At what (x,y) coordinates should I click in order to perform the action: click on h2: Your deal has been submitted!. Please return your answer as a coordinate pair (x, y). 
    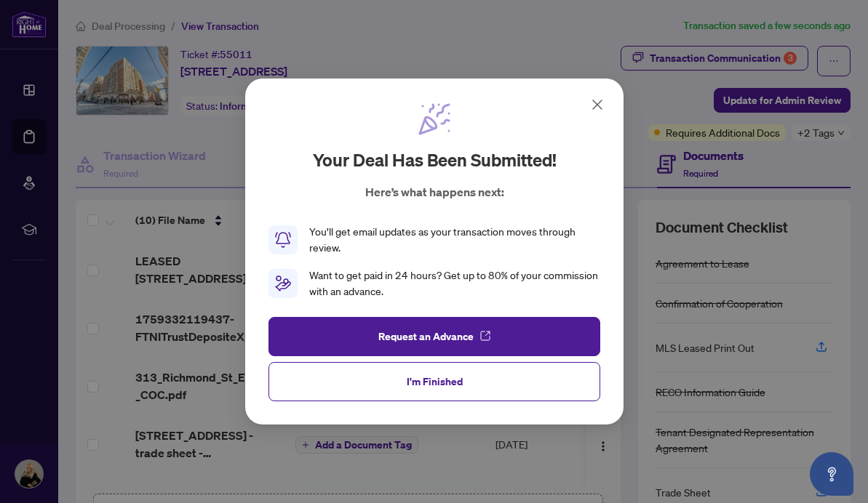
    Looking at the image, I should click on (434, 160).